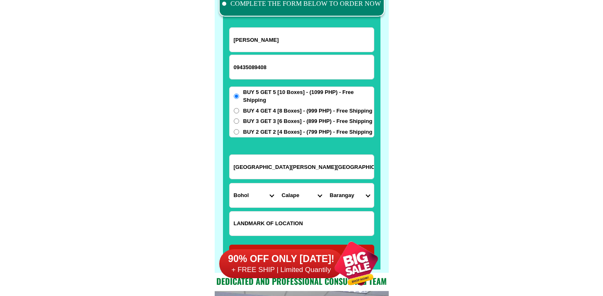  What do you see at coordinates (301, 67) in the screenshot?
I see `input: Input phone_number` at bounding box center [301, 67].